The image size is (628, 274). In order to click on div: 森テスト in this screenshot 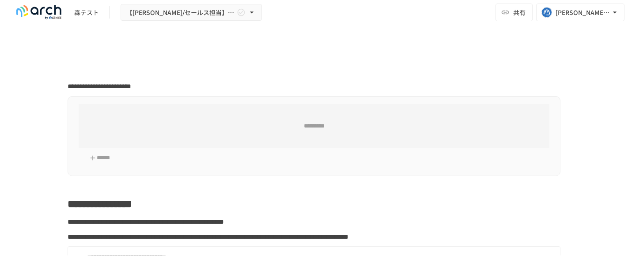, I will do `click(87, 12)`.